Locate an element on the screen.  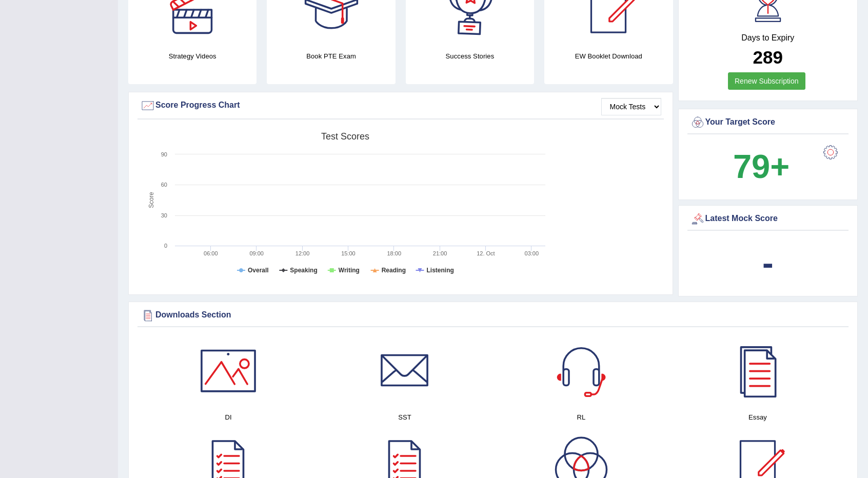
h4: Essay is located at coordinates (758, 416).